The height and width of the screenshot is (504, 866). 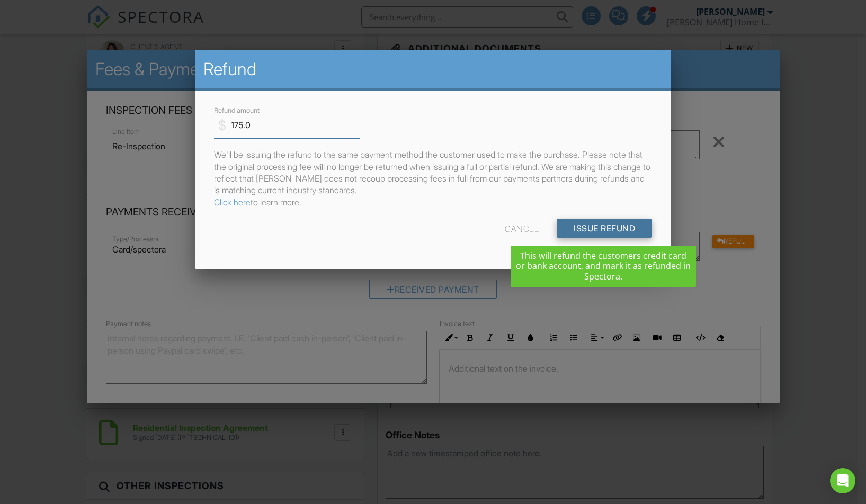 What do you see at coordinates (237, 111) in the screenshot?
I see `label: Refund amount` at bounding box center [237, 111].